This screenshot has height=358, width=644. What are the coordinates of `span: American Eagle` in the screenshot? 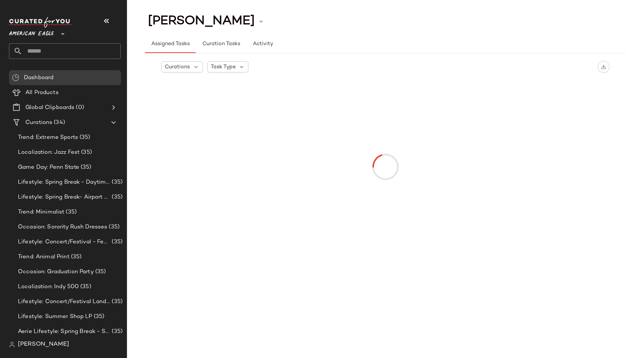 It's located at (31, 32).